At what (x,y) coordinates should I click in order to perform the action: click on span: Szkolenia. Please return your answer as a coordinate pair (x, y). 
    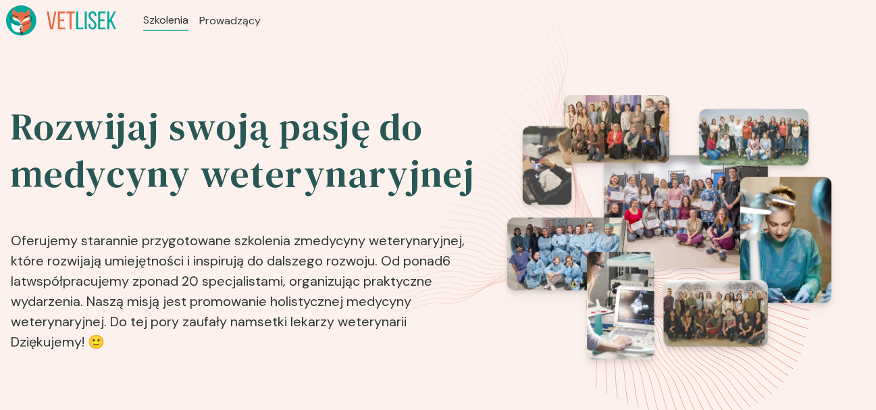
    Looking at the image, I should click on (166, 20).